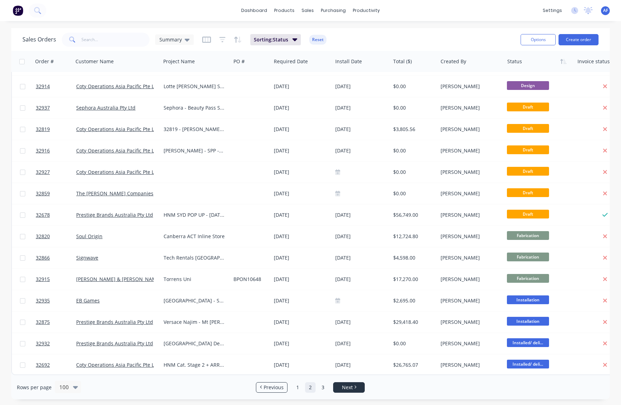 This screenshot has height=405, width=621. What do you see at coordinates (250, 279) in the screenshot?
I see `div: BPON10648` at bounding box center [250, 279].